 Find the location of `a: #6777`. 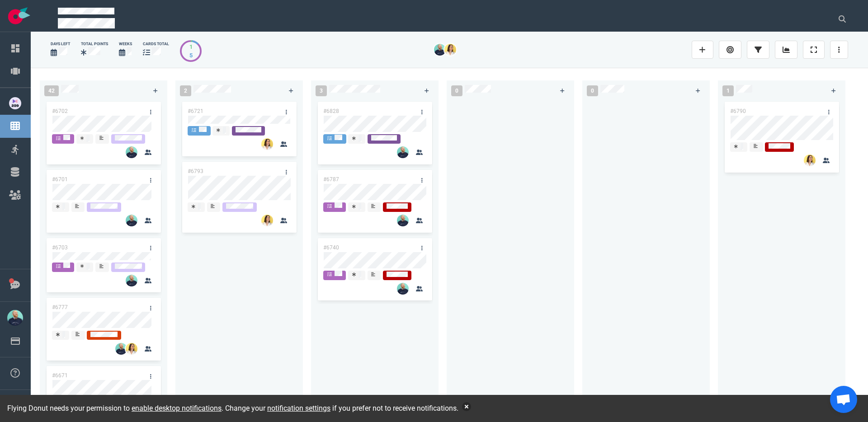

a: #6777 is located at coordinates (59, 307).